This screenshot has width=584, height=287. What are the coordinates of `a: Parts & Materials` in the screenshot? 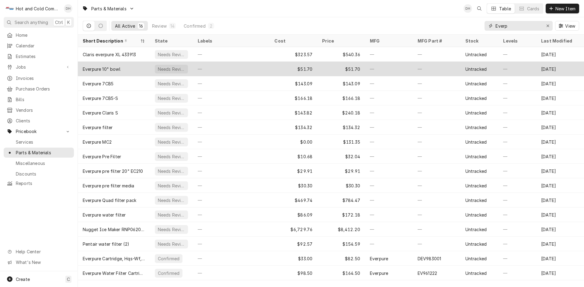 It's located at (39, 153).